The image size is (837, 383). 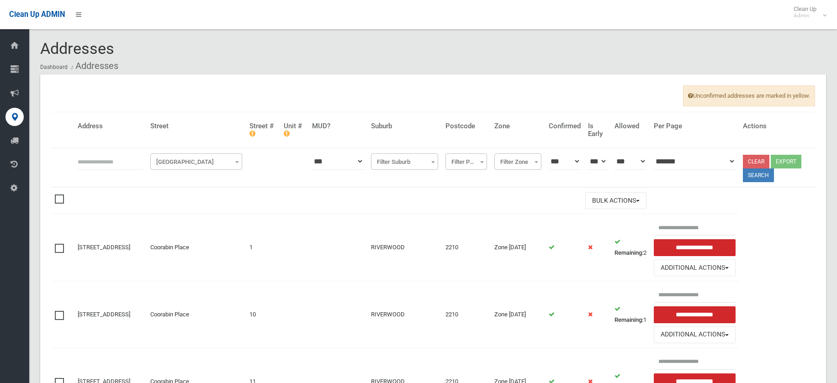 What do you see at coordinates (756, 162) in the screenshot?
I see `a: Clear` at bounding box center [756, 162].